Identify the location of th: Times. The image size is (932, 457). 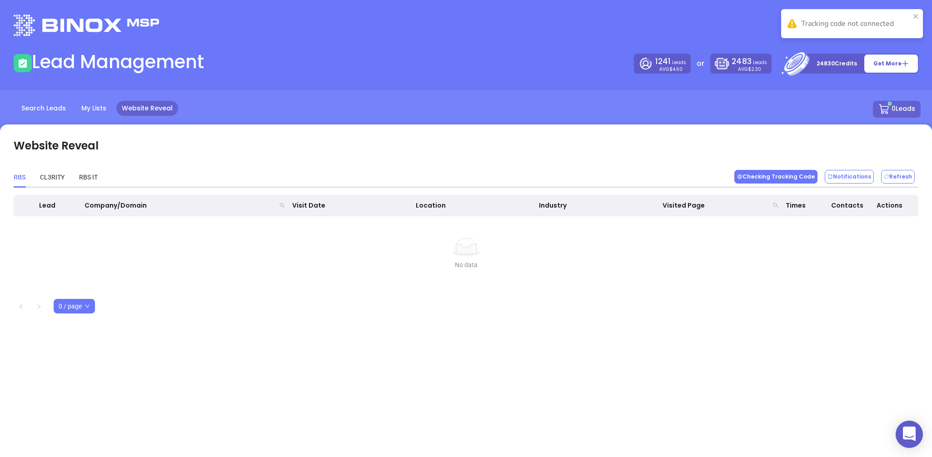
(804, 205).